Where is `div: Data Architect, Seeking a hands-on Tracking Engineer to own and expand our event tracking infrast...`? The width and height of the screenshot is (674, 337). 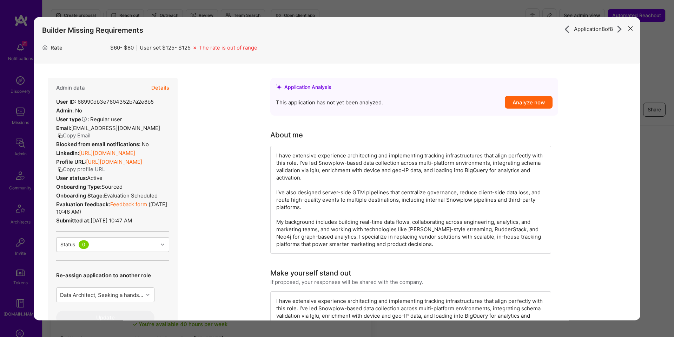
div: Data Architect, Seeking a hands-on Tracking Engineer to own and expand our event tracking infrast... is located at coordinates (102, 294).